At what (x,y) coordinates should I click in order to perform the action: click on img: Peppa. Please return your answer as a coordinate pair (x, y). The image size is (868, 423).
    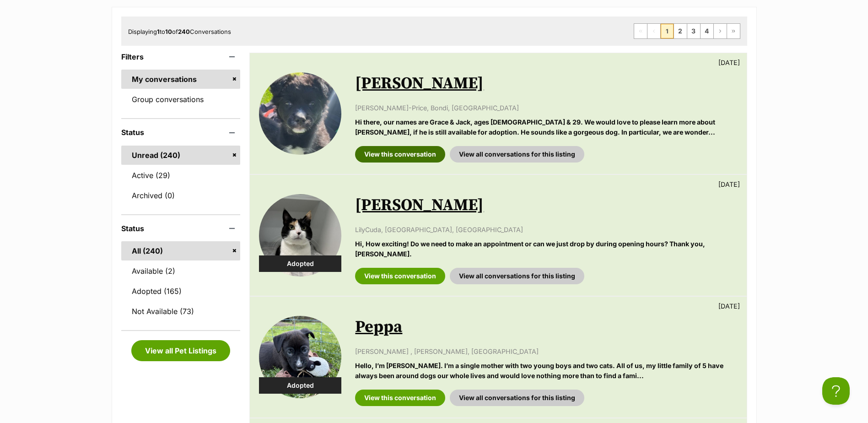
    Looking at the image, I should click on (300, 357).